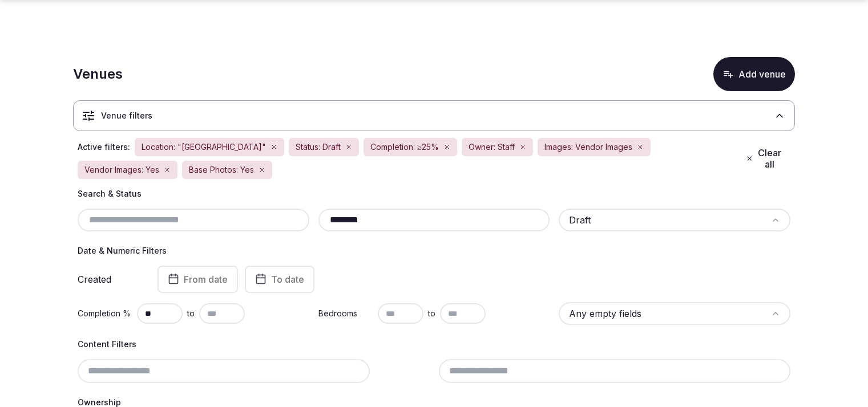 Image resolution: width=868 pixels, height=407 pixels. I want to click on h4: Search & Status, so click(434, 194).